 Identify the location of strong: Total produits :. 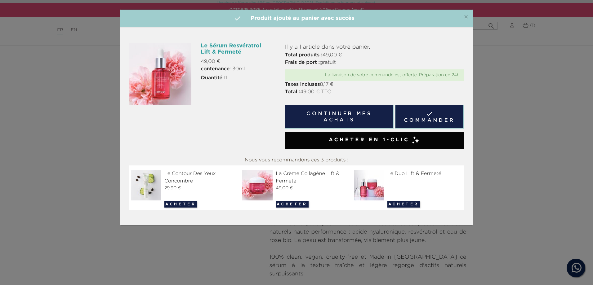
(304, 55).